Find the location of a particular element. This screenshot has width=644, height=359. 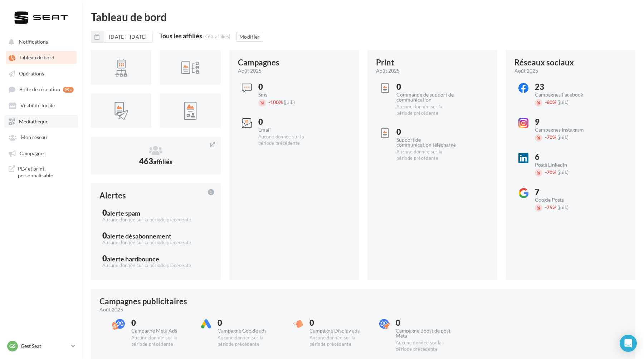

span: Notifications is located at coordinates (33, 42).